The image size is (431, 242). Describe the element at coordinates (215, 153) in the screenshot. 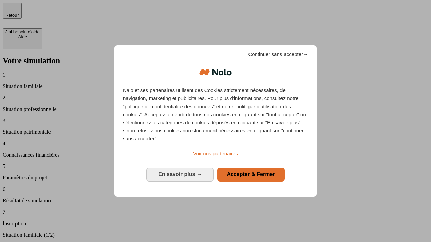

I see `span: Voir nos partenaires` at that location.